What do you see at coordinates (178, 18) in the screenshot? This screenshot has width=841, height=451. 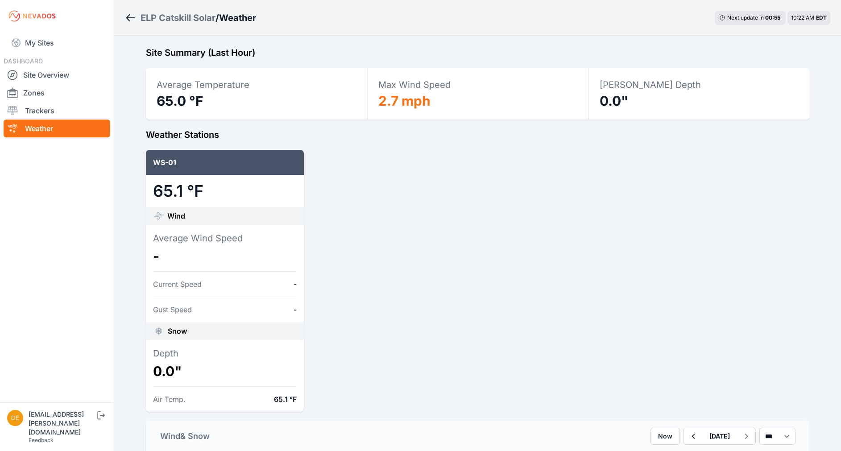 I see `div: ELP Catskill Solar` at bounding box center [178, 18].